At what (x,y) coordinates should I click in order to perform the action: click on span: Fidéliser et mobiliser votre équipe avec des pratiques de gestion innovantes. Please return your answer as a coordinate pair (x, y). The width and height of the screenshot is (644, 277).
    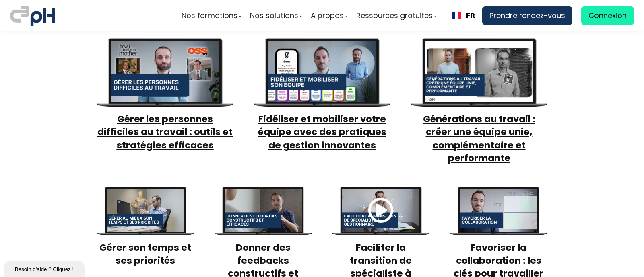
    Looking at the image, I should click on (322, 132).